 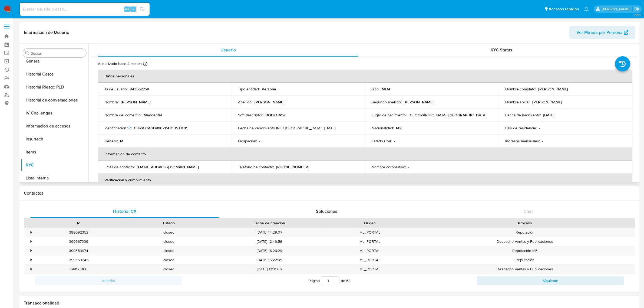 What do you see at coordinates (586, 9) in the screenshot?
I see `a: Notificaciones` at bounding box center [586, 9].